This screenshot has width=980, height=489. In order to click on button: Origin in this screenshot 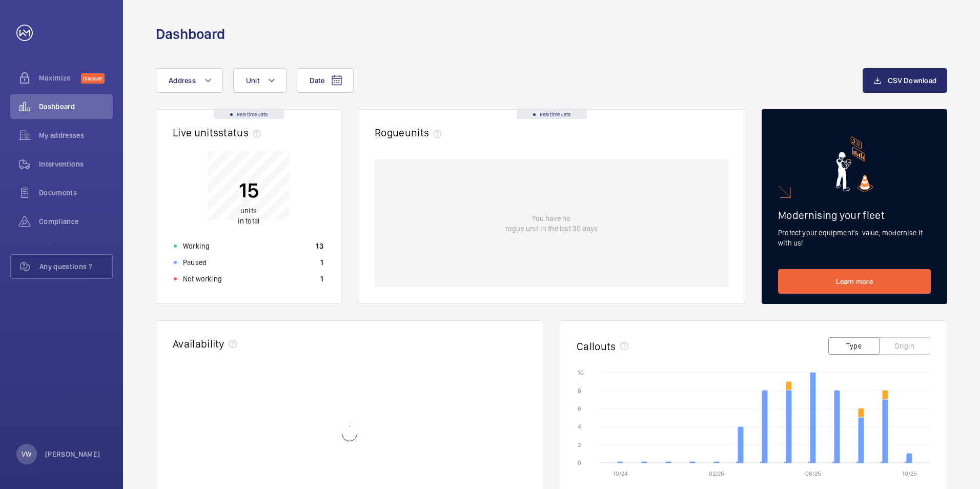, I will do `click(905, 346)`.